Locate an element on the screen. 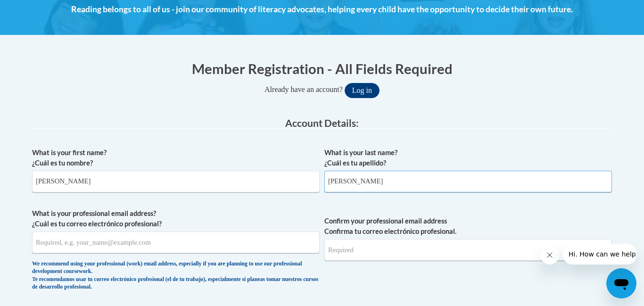 The image size is (644, 306). span: Hi. How can we help? is located at coordinates (41, 11).